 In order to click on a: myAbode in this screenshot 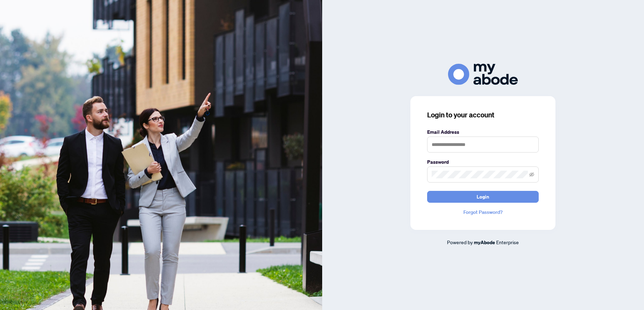, I will do `click(484, 242)`.